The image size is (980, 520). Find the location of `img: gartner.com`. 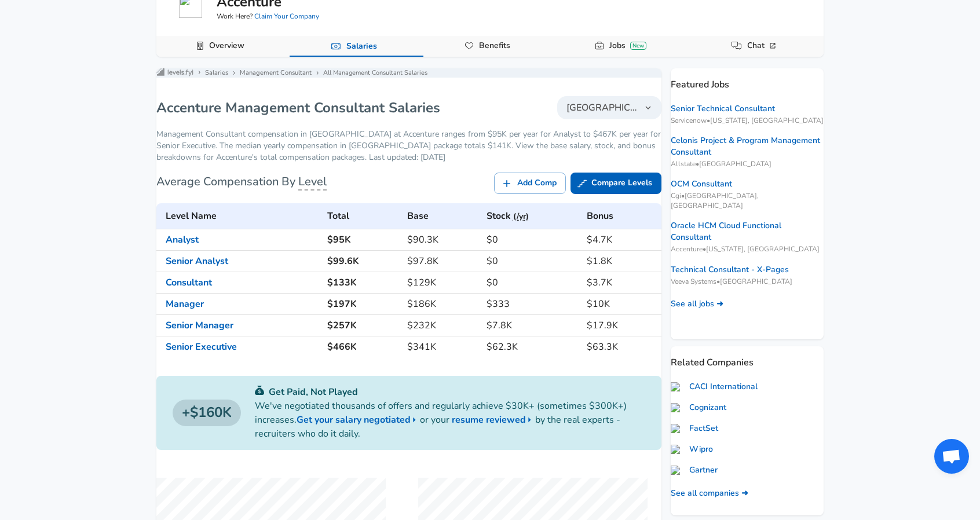

img: gartner.com is located at coordinates (678, 470).